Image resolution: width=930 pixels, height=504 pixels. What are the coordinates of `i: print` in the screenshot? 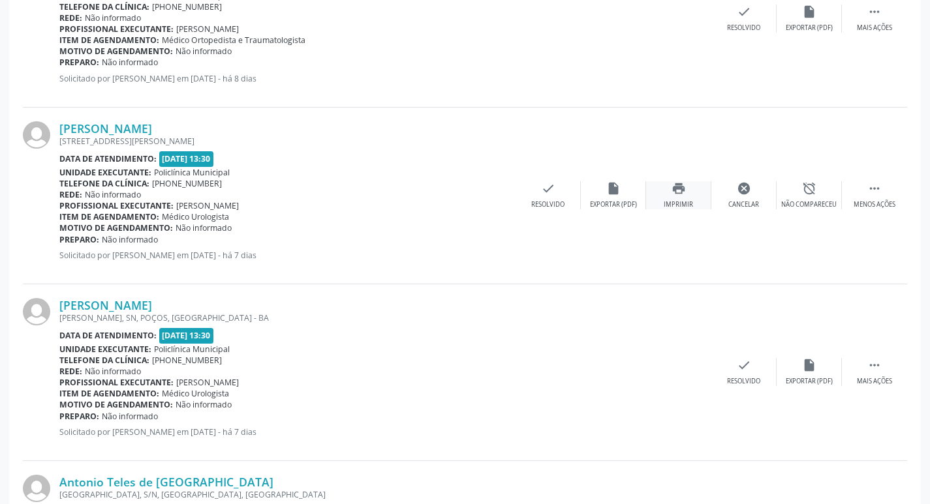 It's located at (679, 189).